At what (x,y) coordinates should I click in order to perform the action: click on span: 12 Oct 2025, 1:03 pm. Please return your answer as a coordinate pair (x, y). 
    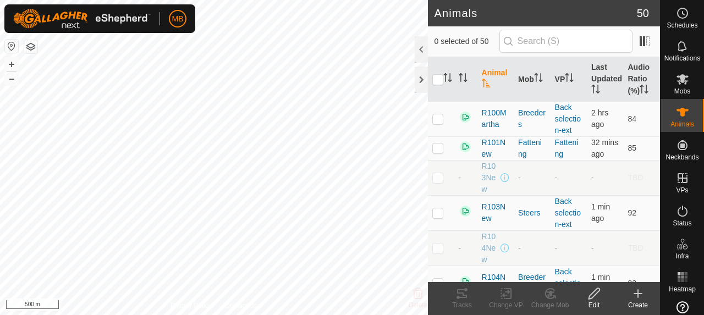
    Looking at the image, I should click on (599, 118).